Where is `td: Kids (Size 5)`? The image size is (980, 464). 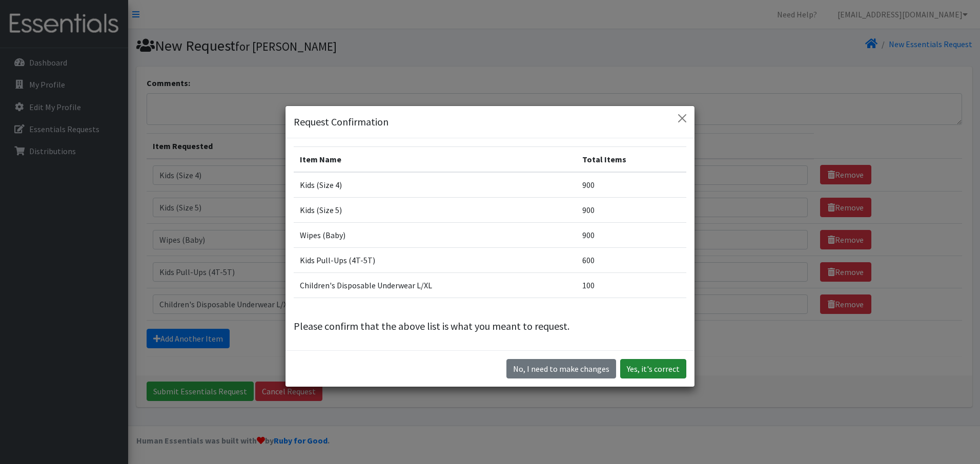 td: Kids (Size 5) is located at coordinates (435, 210).